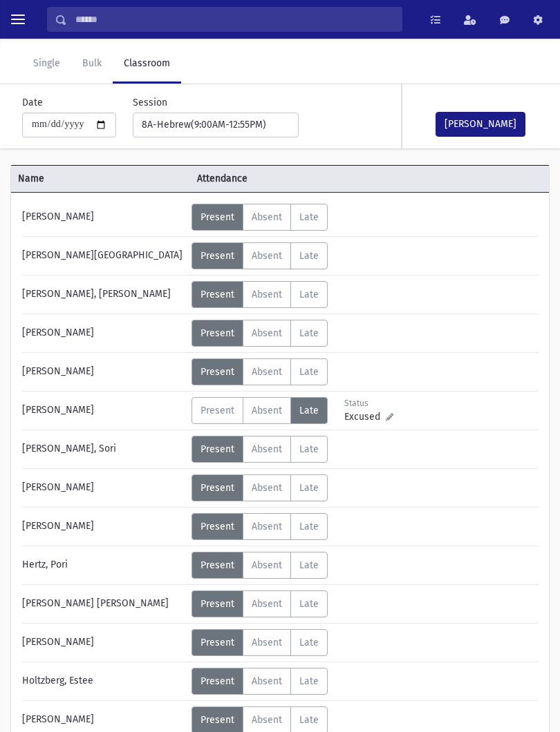 The width and height of the screenshot is (560, 732). Describe the element at coordinates (18, 19) in the screenshot. I see `button: toggle menu` at that location.